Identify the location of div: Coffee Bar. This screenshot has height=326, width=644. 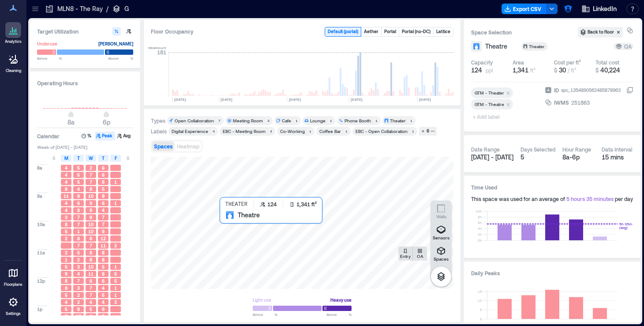
(330, 131).